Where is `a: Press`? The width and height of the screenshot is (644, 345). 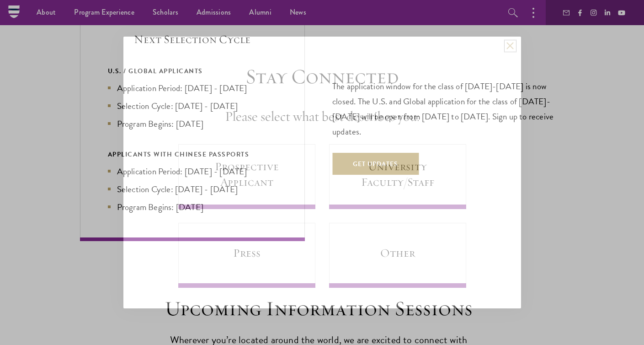
a: Press is located at coordinates (247, 255).